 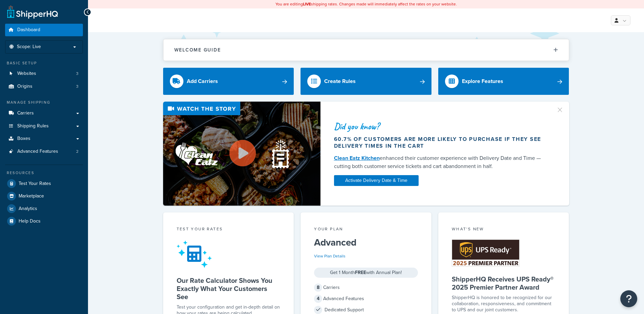 I want to click on a: Test Your Rates, so click(x=44, y=184).